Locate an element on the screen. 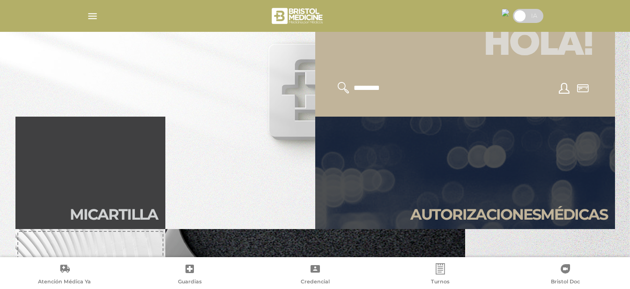 The image size is (630, 289). a: Autorizacionesmédicas is located at coordinates (465, 173).